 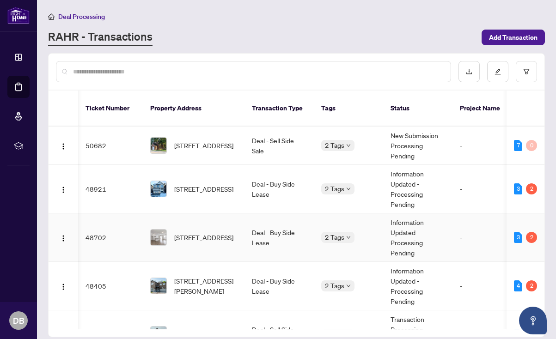 I want to click on div: 7, so click(x=518, y=146).